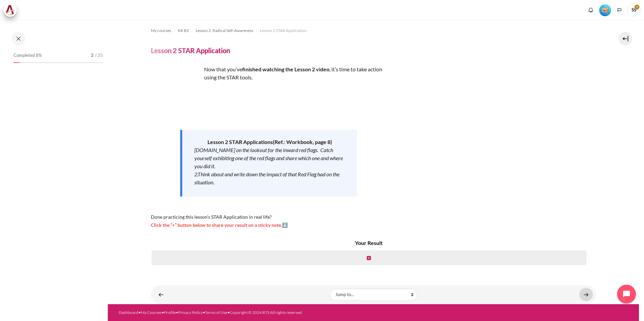 This screenshot has width=644, height=321. Describe the element at coordinates (301, 142) in the screenshot. I see `strong: s` at that location.